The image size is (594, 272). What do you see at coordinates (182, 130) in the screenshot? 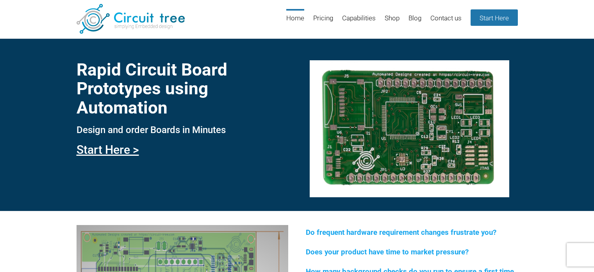
I see `h3: Design and order Boards in Minutes` at bounding box center [182, 130].